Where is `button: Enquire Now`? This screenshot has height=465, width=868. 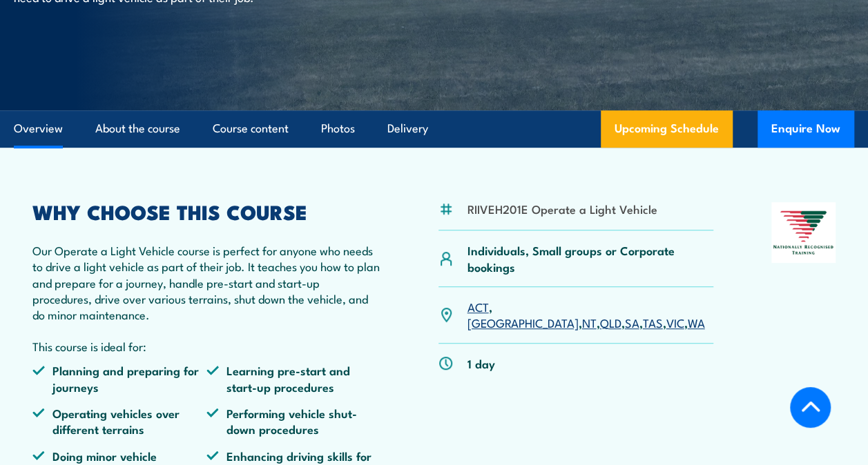 button: Enquire Now is located at coordinates (805, 129).